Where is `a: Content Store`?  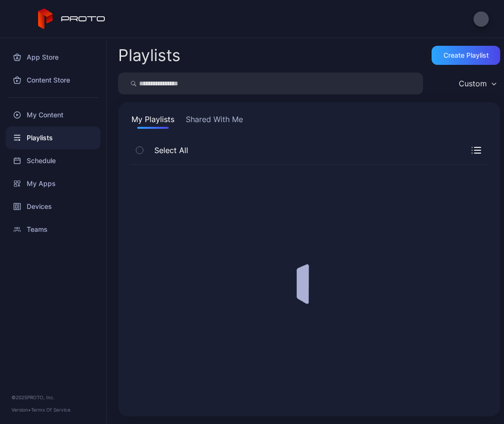
a: Content Store is located at coordinates (52, 80).